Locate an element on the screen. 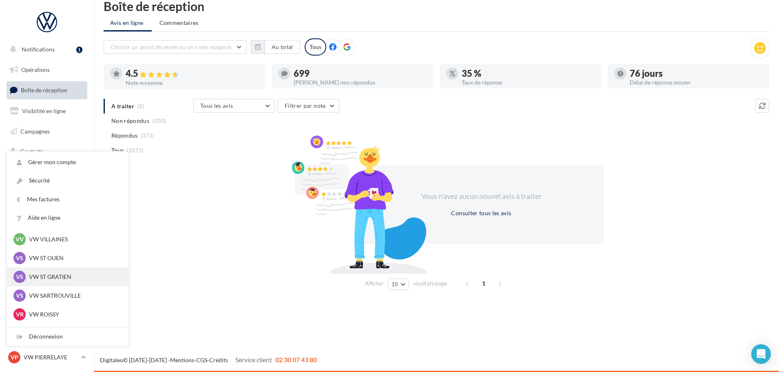 The image size is (779, 372). div: 35 % is located at coordinates (528, 73).